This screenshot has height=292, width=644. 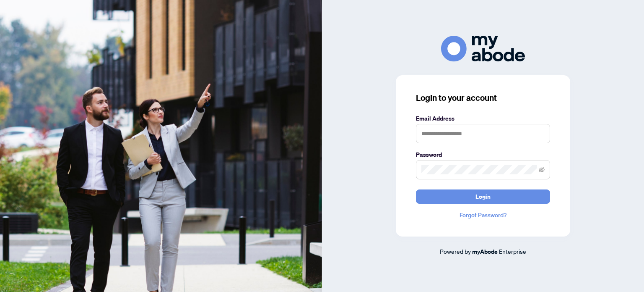 What do you see at coordinates (483, 48) in the screenshot?
I see `img: ma-logo` at bounding box center [483, 48].